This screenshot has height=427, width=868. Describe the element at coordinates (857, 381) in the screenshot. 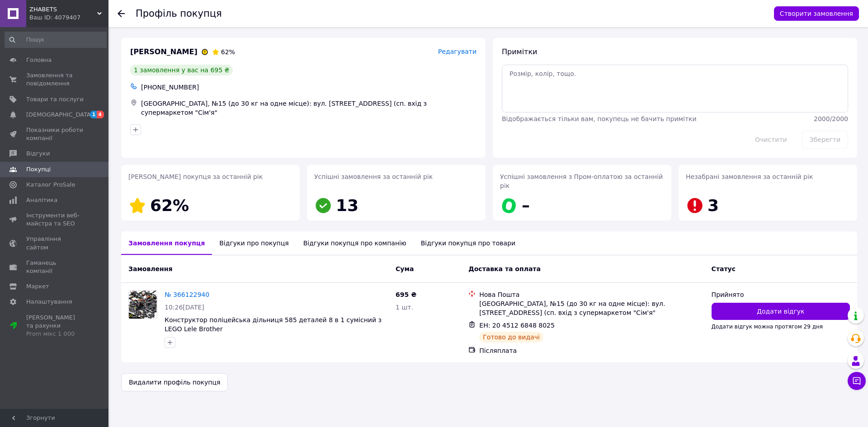

I see `button: Чат з покупцем` at that location.